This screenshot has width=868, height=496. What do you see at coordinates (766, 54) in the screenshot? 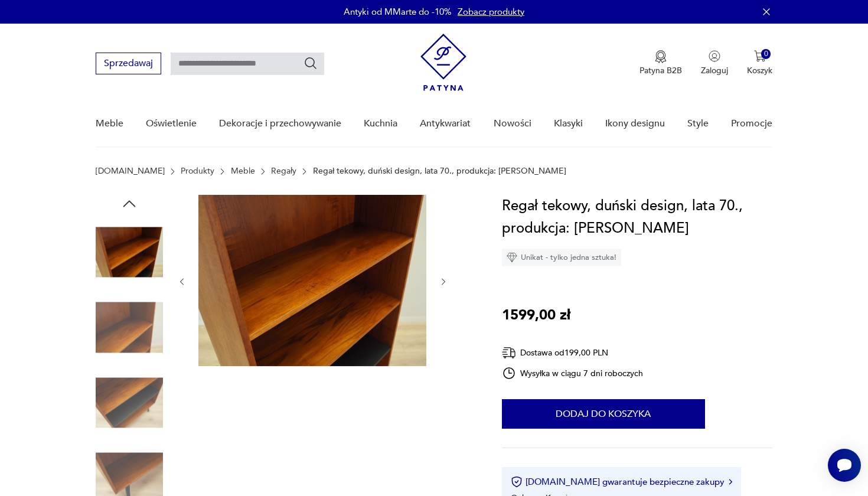
I see `div: 0` at bounding box center [766, 54].